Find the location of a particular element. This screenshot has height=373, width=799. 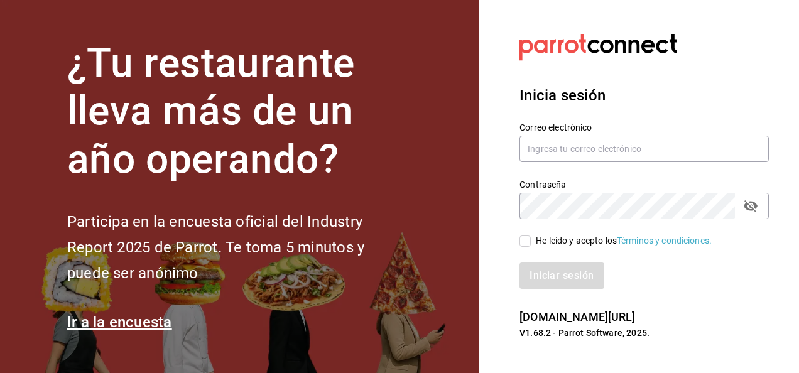

p: V1.68.2 - Parrot Software, 2025. is located at coordinates (643, 333).